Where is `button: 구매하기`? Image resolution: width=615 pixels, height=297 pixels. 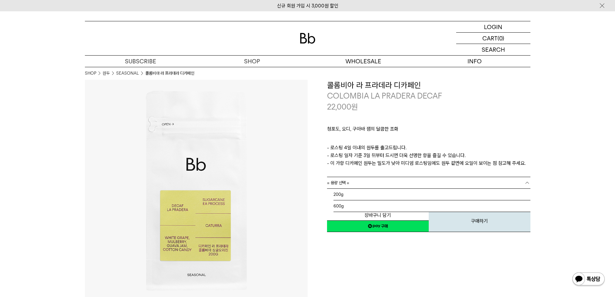
button: 구매하기 is located at coordinates (479, 220).